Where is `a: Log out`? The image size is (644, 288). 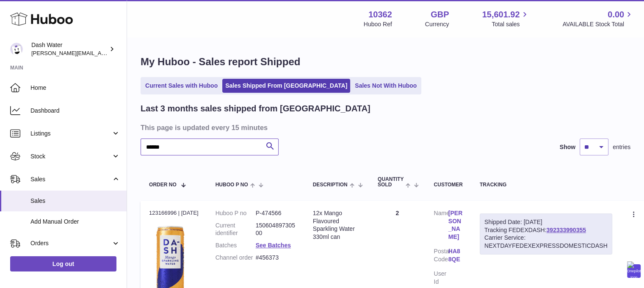
a: Log out is located at coordinates (63, 264).